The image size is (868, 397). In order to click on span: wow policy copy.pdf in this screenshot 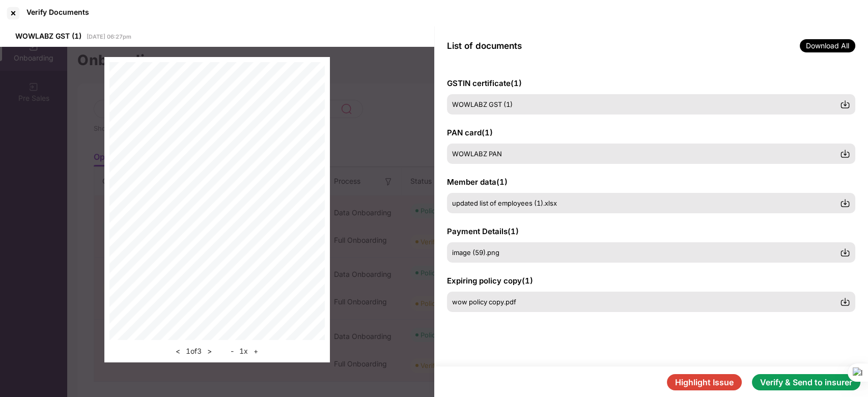, I will do `click(484, 302)`.